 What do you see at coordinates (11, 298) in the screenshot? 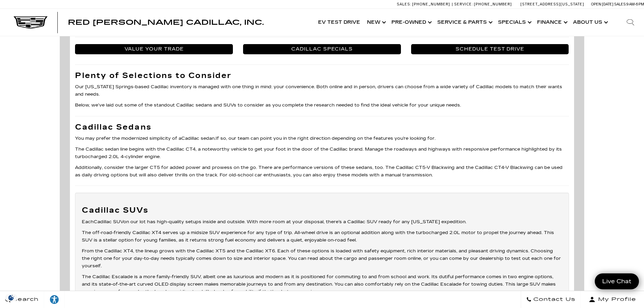
I see `img: Opt-Out Icon` at bounding box center [11, 298].